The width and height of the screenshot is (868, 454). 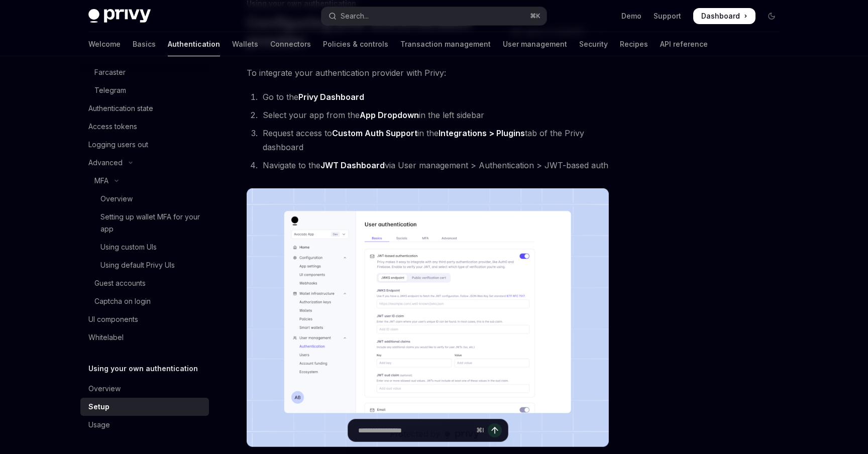 What do you see at coordinates (144, 181) in the screenshot?
I see `button: Toggle MFA section` at bounding box center [144, 181].